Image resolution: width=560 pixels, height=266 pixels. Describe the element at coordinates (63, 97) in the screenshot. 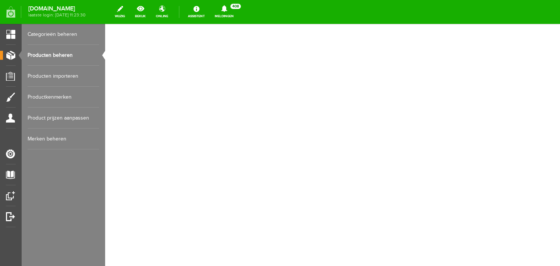

I see `a: Productkenmerken` at that location.